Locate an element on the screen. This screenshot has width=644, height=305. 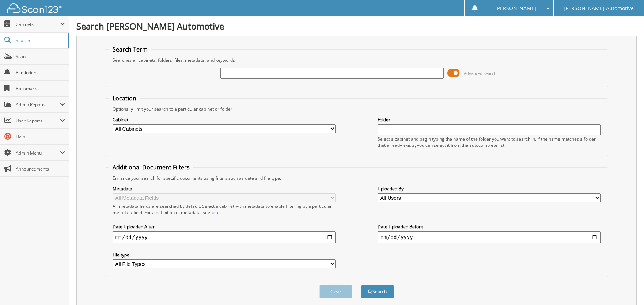
label: File type is located at coordinates (224, 255).